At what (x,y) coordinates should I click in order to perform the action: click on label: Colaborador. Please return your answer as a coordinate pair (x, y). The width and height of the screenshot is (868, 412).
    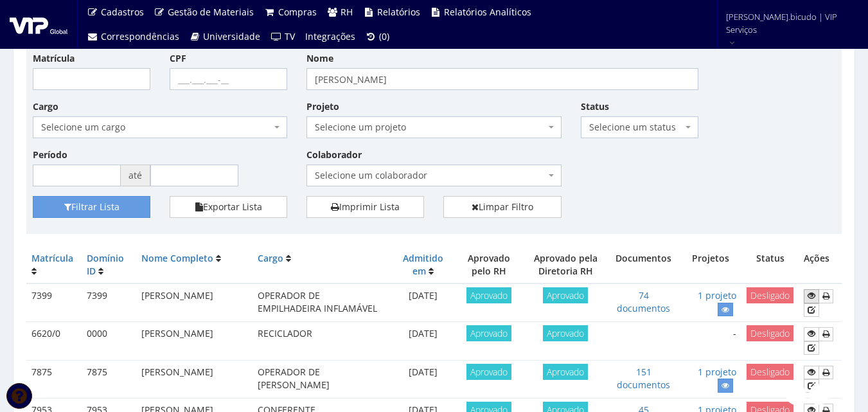
    Looking at the image, I should click on (334, 155).